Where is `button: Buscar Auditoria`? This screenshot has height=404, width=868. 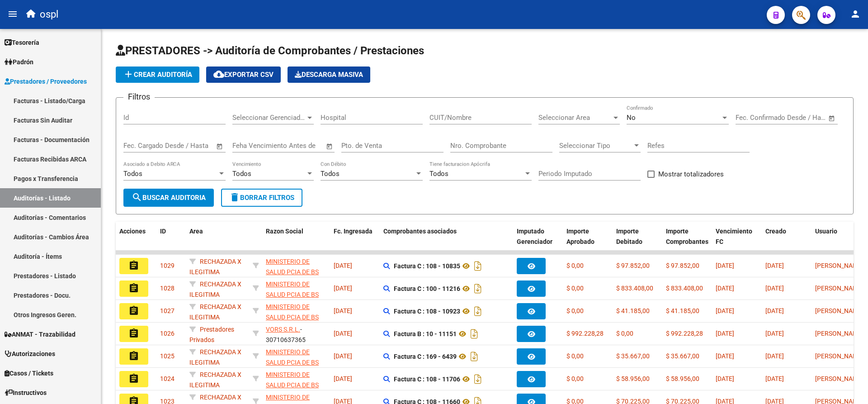 button: Buscar Auditoria is located at coordinates (169, 198).